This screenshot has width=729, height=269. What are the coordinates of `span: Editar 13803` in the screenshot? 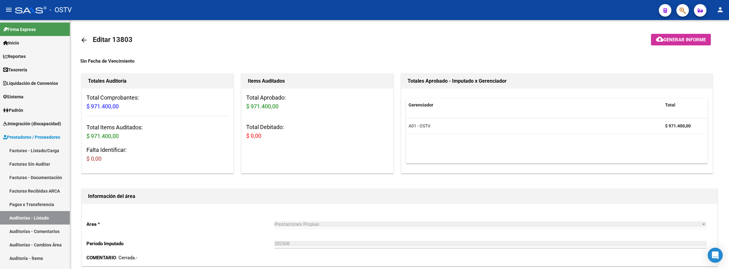 It's located at (112, 39).